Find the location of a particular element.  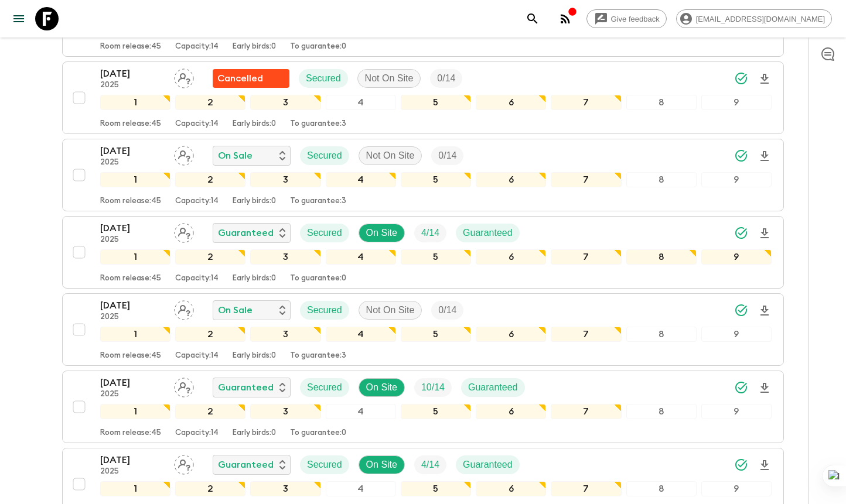

p: Cancelled is located at coordinates (240, 79).